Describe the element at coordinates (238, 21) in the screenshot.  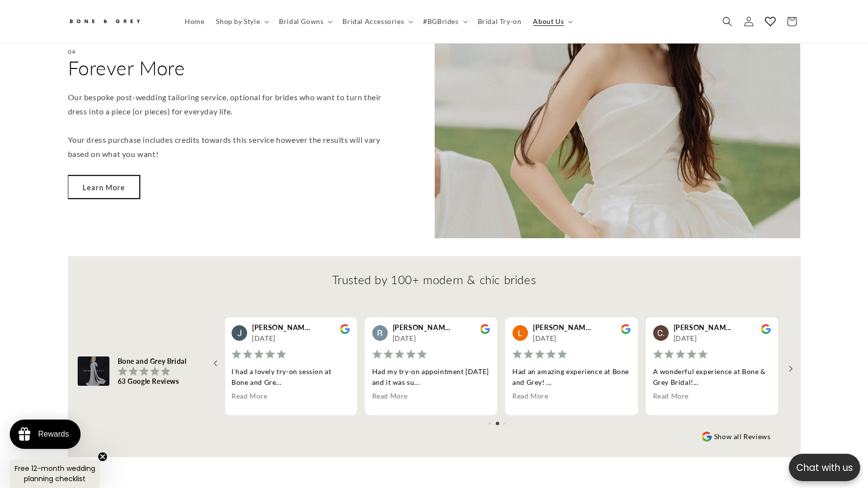
I see `span: Shop by Style` at that location.